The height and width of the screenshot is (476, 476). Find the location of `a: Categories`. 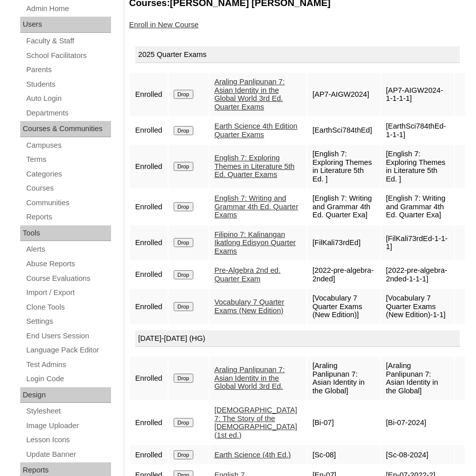

a: Categories is located at coordinates (68, 174).